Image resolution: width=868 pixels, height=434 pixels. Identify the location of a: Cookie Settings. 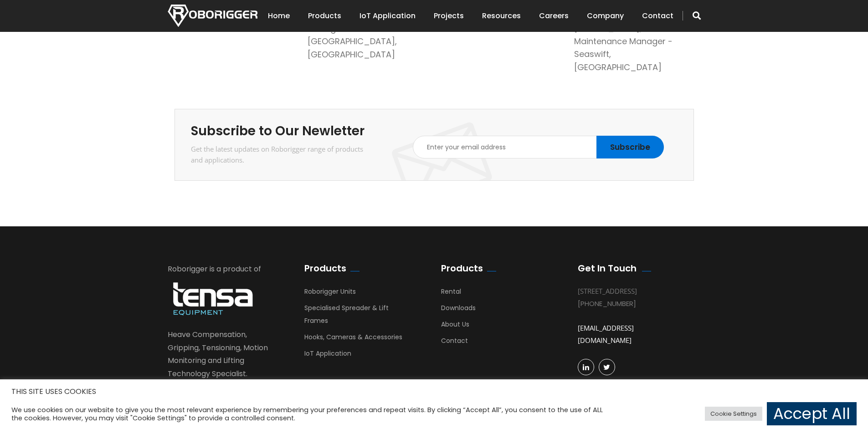
(733, 414).